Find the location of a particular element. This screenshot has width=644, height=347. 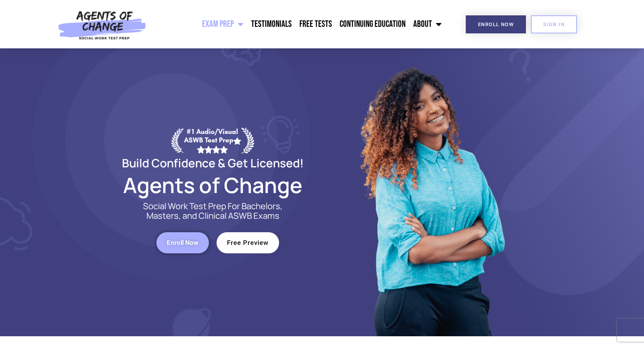

a: About is located at coordinates (428, 24).